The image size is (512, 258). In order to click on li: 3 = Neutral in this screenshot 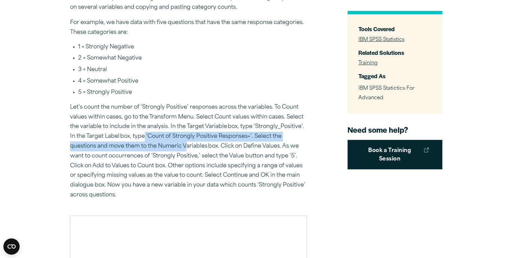, I will do `click(193, 70)`.